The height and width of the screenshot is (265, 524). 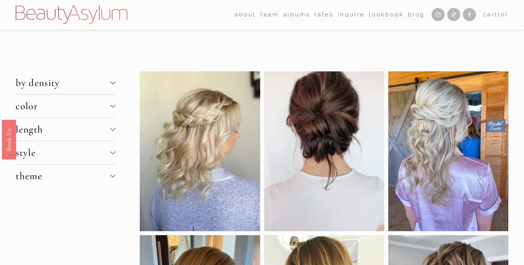 I want to click on button: color, so click(x=65, y=106).